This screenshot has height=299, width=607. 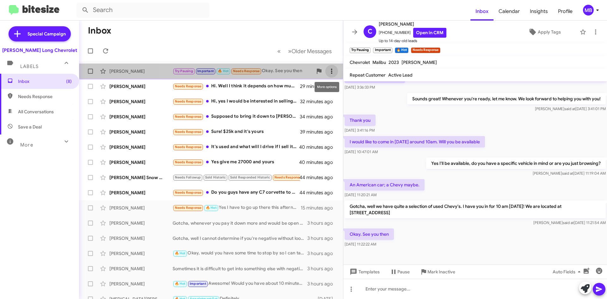 I want to click on nav: Page navigation example, so click(x=304, y=51).